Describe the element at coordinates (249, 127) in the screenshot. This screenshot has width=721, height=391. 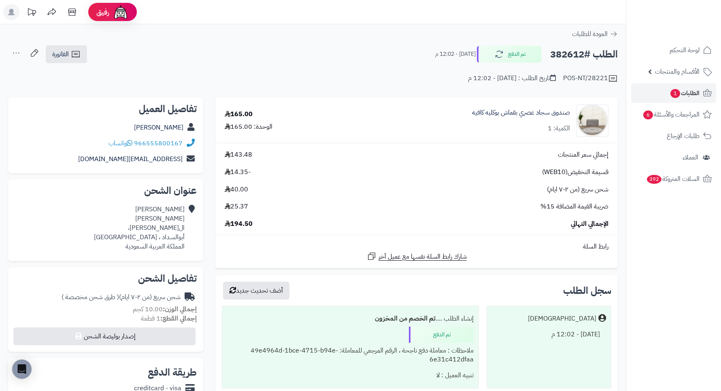
I see `div: الوحدة: 165.00` at that location.